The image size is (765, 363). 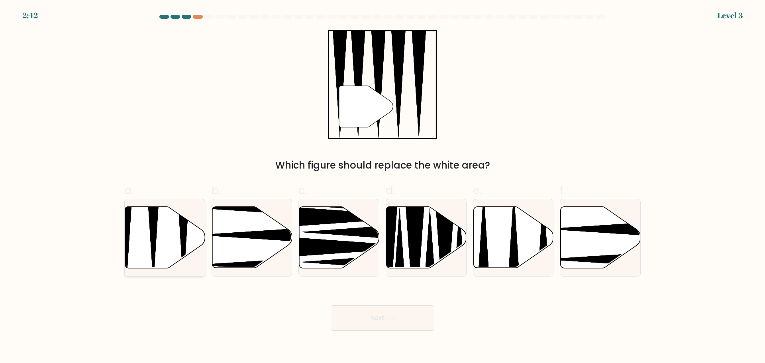 What do you see at coordinates (390, 190) in the screenshot?
I see `span: d.` at bounding box center [390, 190].